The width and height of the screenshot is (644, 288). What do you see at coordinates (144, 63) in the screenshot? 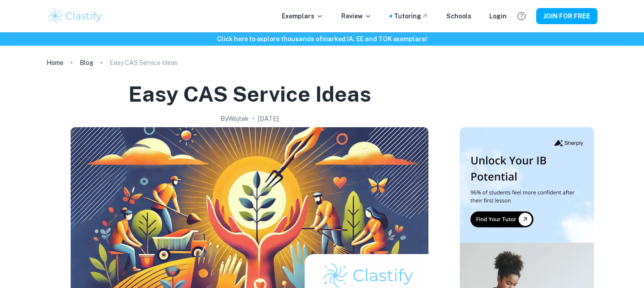
I see `p: Easy CAS Service Ideas` at bounding box center [144, 63].